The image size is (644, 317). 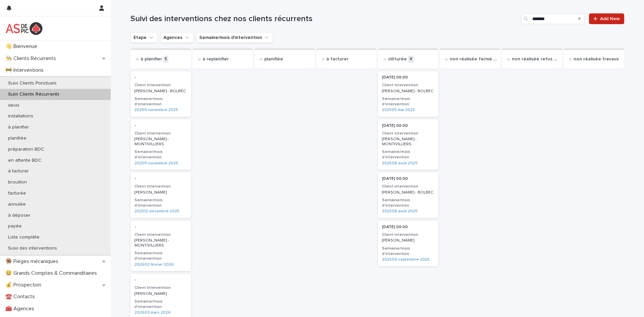 I want to click on p: 👨‍🍳 Clients Récurrents, so click(x=32, y=58).